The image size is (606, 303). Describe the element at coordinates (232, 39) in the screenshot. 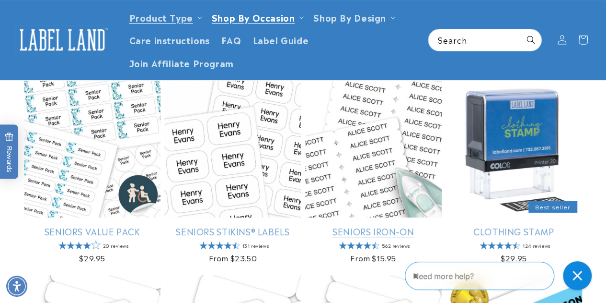

I see `a: FAQ` at that location.